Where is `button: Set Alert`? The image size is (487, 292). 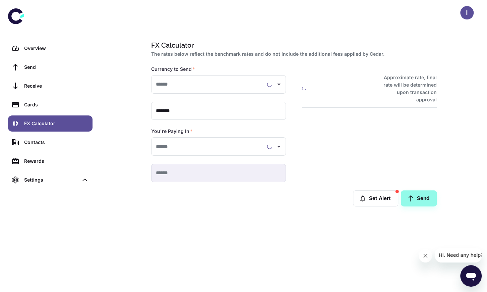 button: Set Alert is located at coordinates (376, 198).